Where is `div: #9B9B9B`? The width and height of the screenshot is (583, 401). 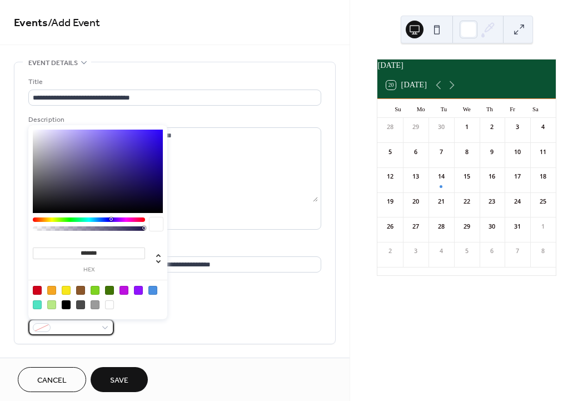
div: #9B9B9B is located at coordinates (95, 305).